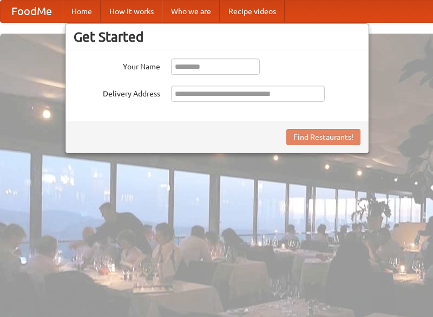  What do you see at coordinates (132, 11) in the screenshot?
I see `a: How it works` at bounding box center [132, 11].